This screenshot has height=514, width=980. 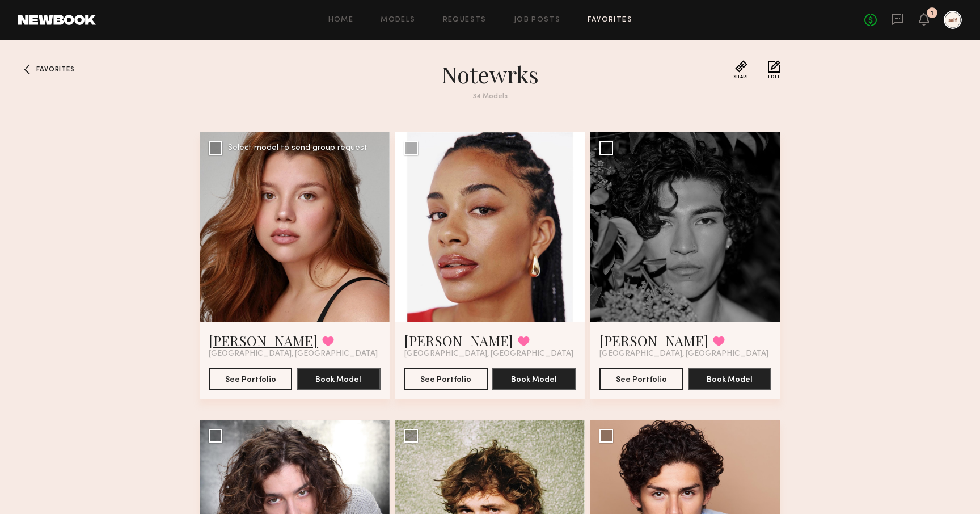 What do you see at coordinates (774, 77) in the screenshot?
I see `span: Edit` at bounding box center [774, 77].